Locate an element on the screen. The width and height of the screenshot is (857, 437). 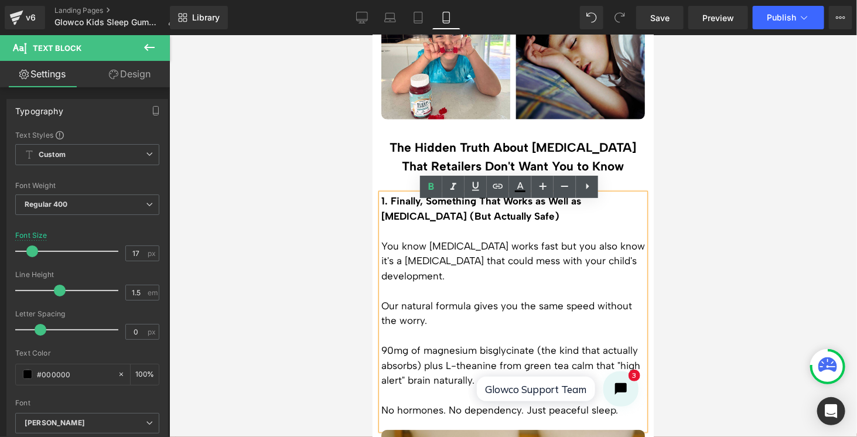
span: Our natural formula gives you the same speed without the worry. is located at coordinates (134, 278).